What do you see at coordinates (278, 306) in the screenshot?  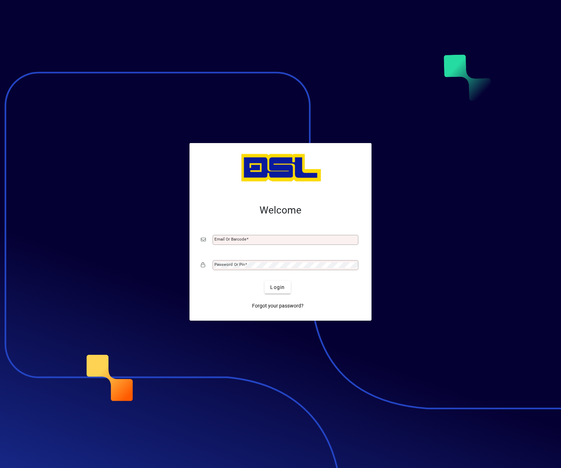 I see `span: Forgot your password?` at bounding box center [278, 306].